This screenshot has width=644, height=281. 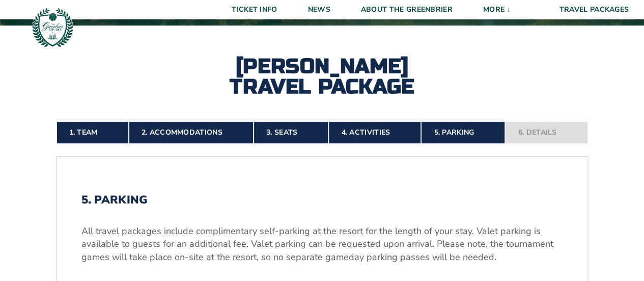 What do you see at coordinates (93, 133) in the screenshot?
I see `a: 1. Team` at bounding box center [93, 133].